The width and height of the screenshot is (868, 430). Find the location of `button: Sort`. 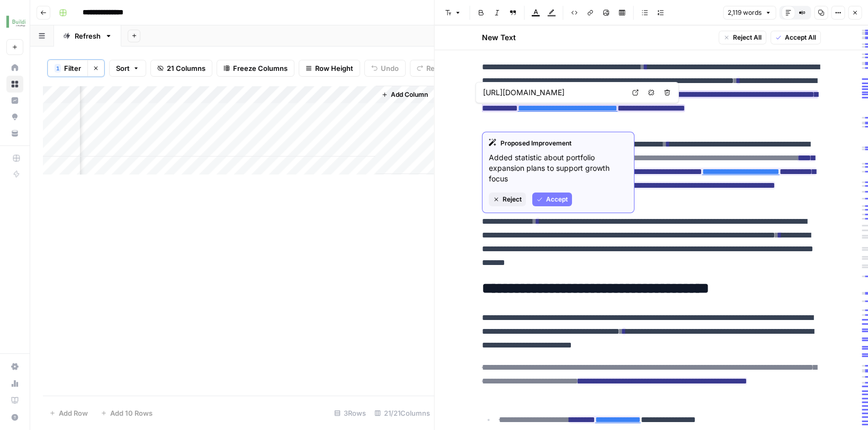

button: Sort is located at coordinates (127, 69).